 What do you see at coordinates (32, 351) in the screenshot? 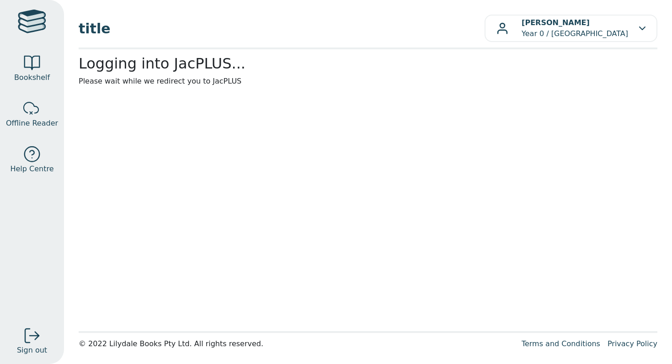
I see `span: Sign out` at bounding box center [32, 351].